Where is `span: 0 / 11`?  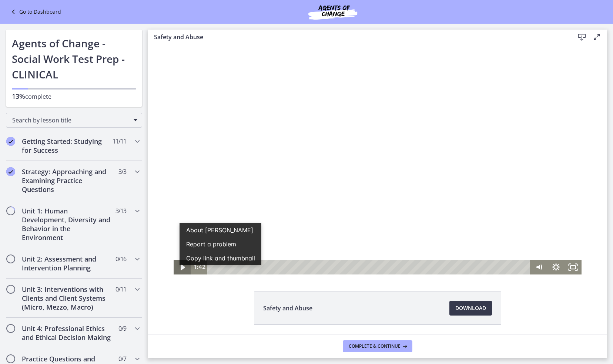
span: 0 / 11 is located at coordinates (121, 289).